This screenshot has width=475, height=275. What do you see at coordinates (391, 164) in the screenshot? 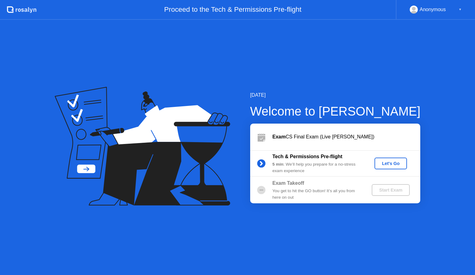
I see `button: Let's Go` at bounding box center [391, 164].